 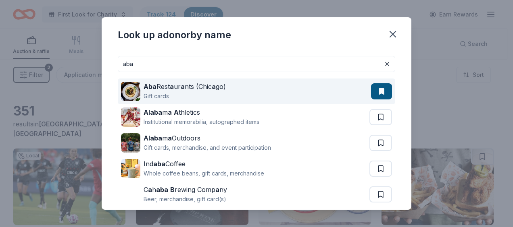 I want to click on input: Search, so click(x=256, y=64).